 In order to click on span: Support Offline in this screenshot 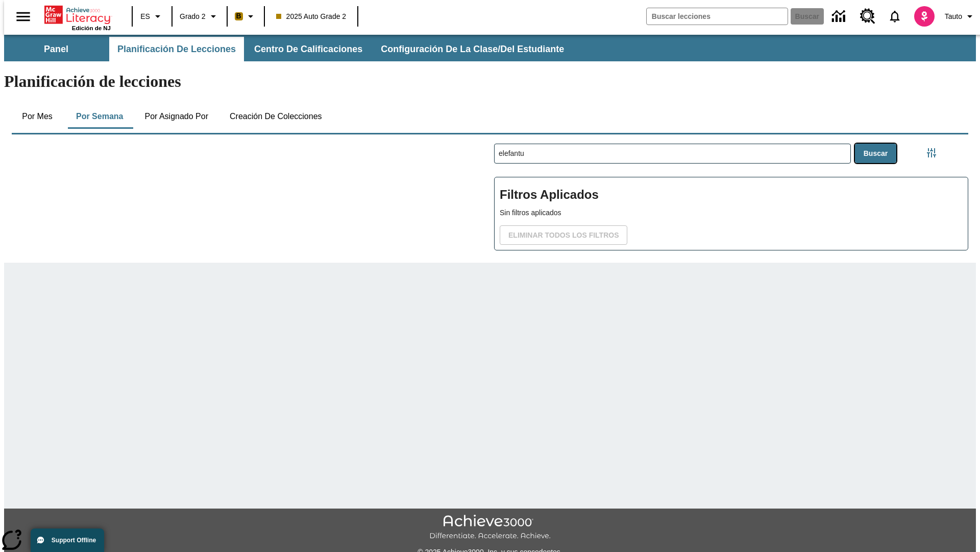, I will do `click(74, 540)`.